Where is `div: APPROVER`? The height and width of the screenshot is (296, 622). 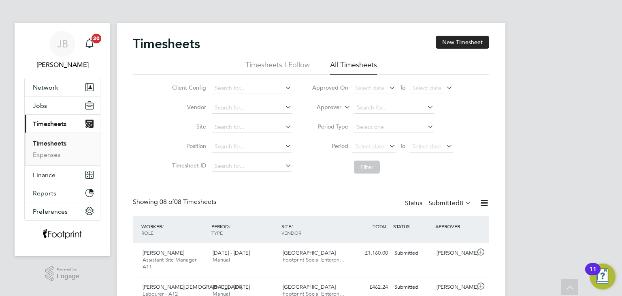
div: APPROVER is located at coordinates (454, 226).